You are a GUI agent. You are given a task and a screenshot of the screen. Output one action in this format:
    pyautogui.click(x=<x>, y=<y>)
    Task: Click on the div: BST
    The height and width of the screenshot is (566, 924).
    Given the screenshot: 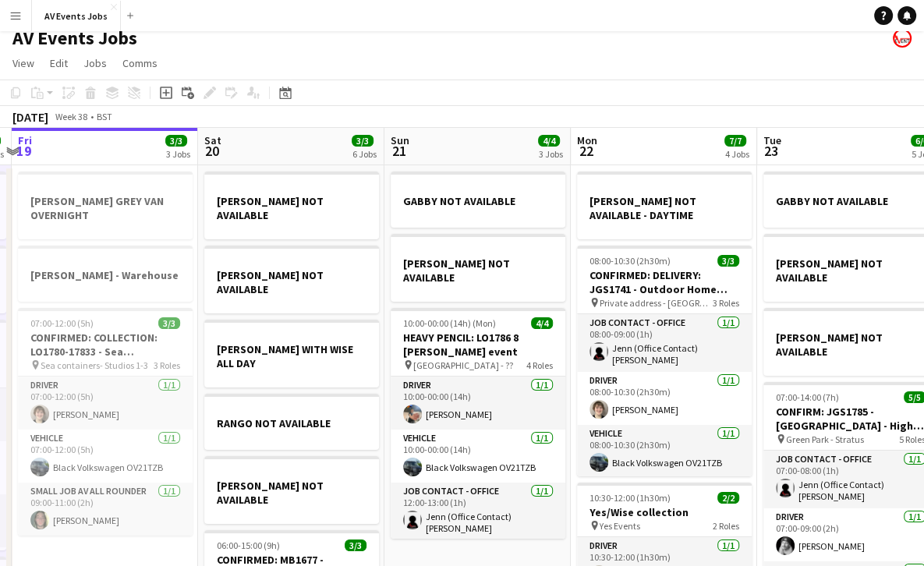 What is the action you would take?
    pyautogui.click(x=105, y=116)
    